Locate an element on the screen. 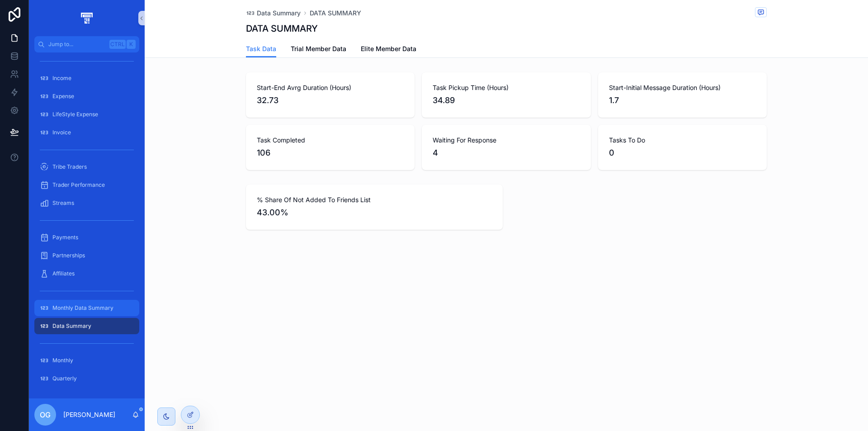  span: 4 is located at coordinates (506, 152).